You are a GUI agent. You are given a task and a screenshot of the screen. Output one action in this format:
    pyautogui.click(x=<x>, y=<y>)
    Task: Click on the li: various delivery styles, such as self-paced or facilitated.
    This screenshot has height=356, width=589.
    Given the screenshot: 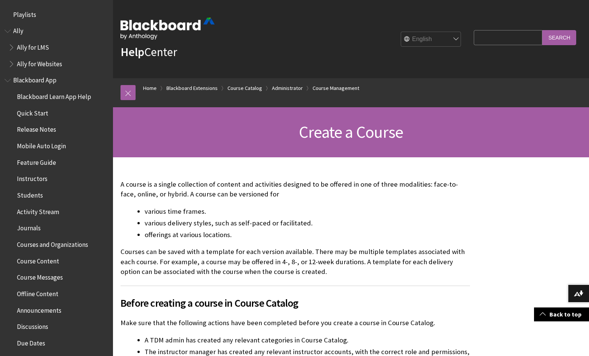 What is the action you would take?
    pyautogui.click(x=307, y=223)
    